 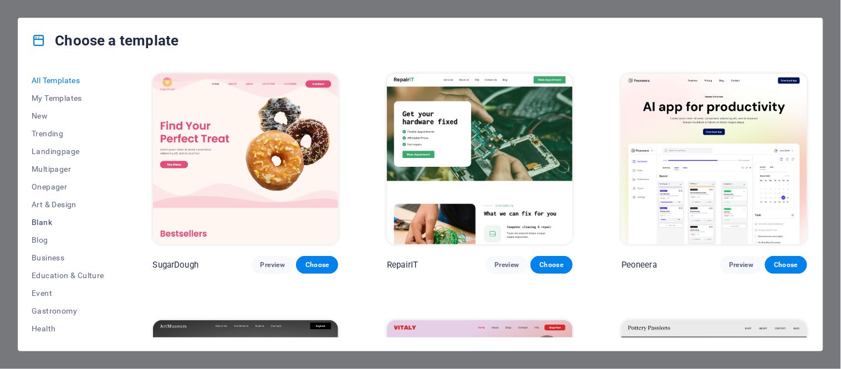 I want to click on span: New, so click(x=68, y=116).